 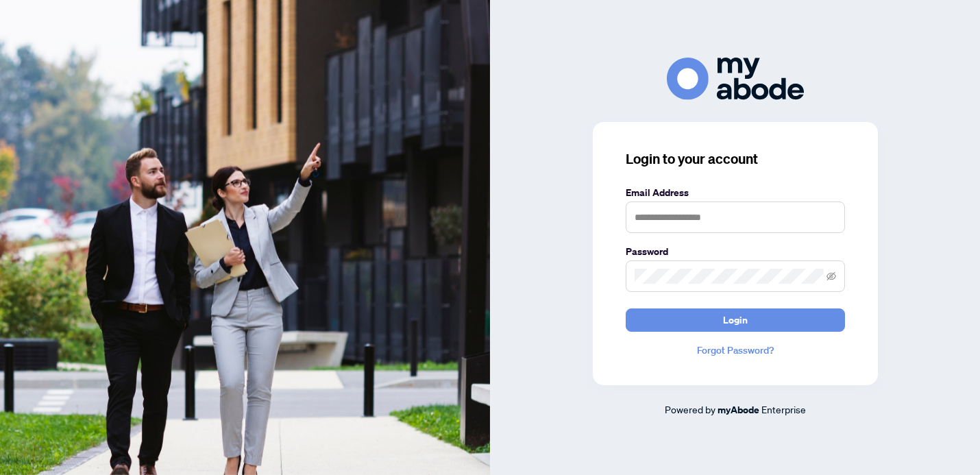 What do you see at coordinates (735, 159) in the screenshot?
I see `h3: Login to your account` at bounding box center [735, 159].